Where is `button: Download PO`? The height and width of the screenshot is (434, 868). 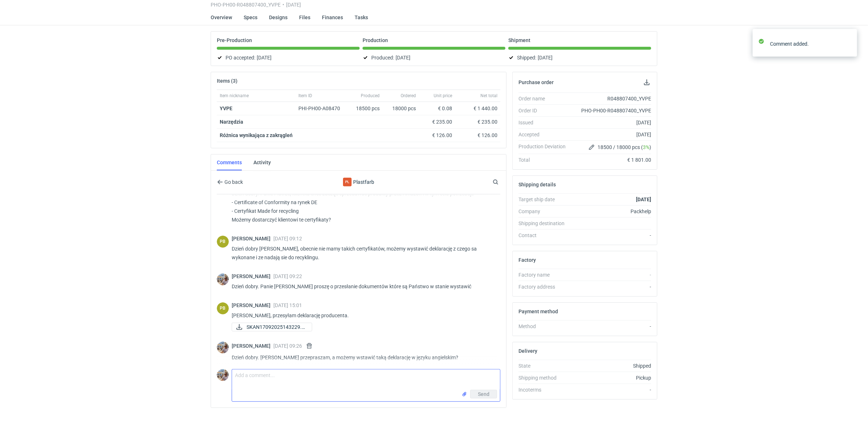 button: Download PO is located at coordinates (647, 82).